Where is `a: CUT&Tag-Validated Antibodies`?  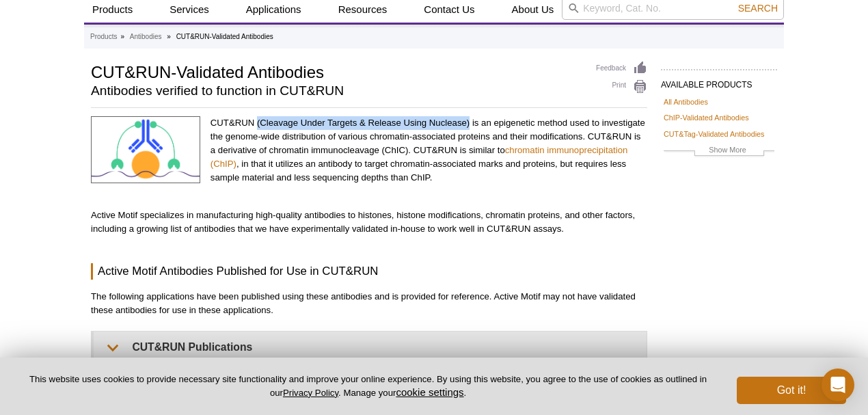 a: CUT&Tag-Validated Antibodies is located at coordinates (713, 134).